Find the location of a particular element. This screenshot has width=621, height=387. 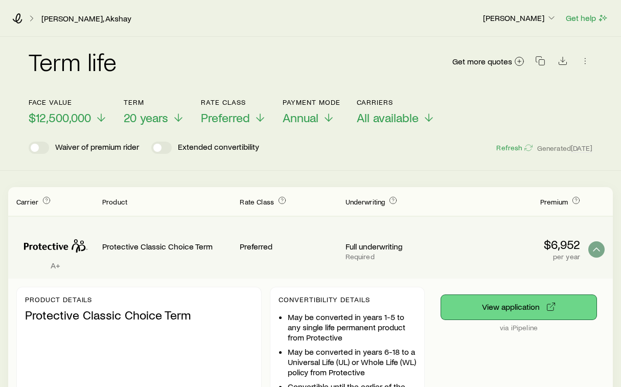

span: All available is located at coordinates (388, 118).